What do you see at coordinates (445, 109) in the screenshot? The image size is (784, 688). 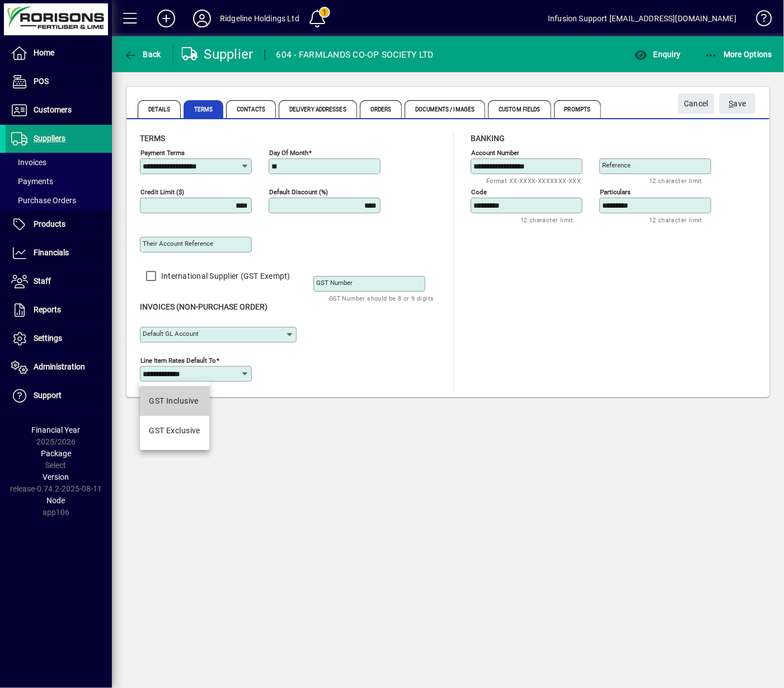 I see `span: Documents / Images` at bounding box center [445, 109].